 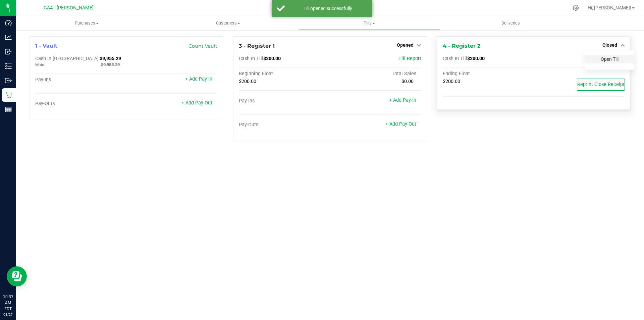 I want to click on span: Main:, so click(x=40, y=65).